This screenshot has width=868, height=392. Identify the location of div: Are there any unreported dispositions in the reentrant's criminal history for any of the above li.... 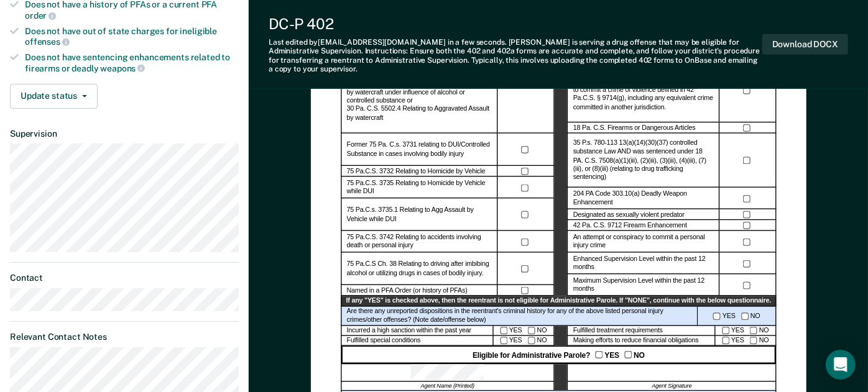
(519, 317).